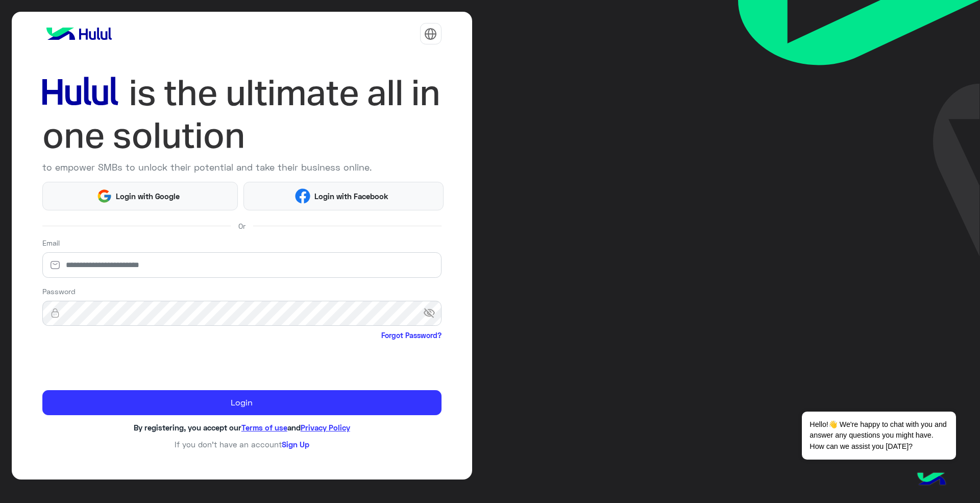 This screenshot has width=980, height=503. I want to click on p: to empower SMBs to unlock their potential and take their business online., so click(242, 167).